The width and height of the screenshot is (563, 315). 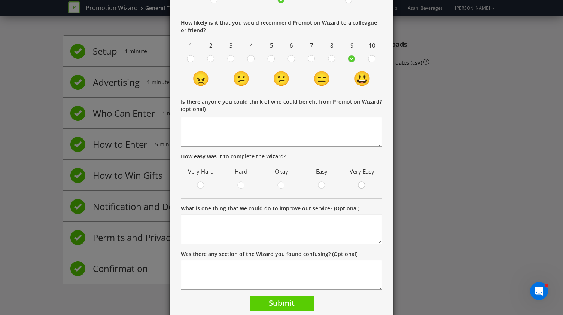 What do you see at coordinates (191, 45) in the screenshot?
I see `span: 1` at bounding box center [191, 45].